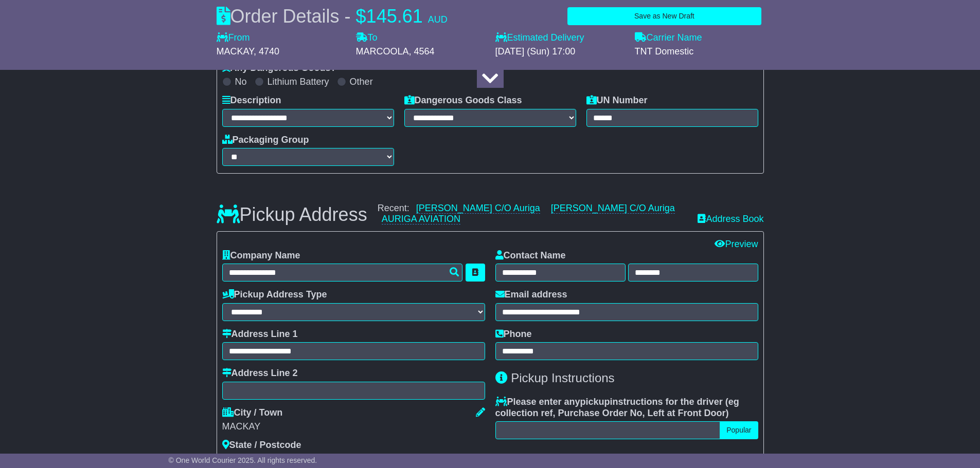 This screenshot has width=980, height=468. Describe the element at coordinates (699, 52) in the screenshot. I see `div: TNT Domestic` at that location.